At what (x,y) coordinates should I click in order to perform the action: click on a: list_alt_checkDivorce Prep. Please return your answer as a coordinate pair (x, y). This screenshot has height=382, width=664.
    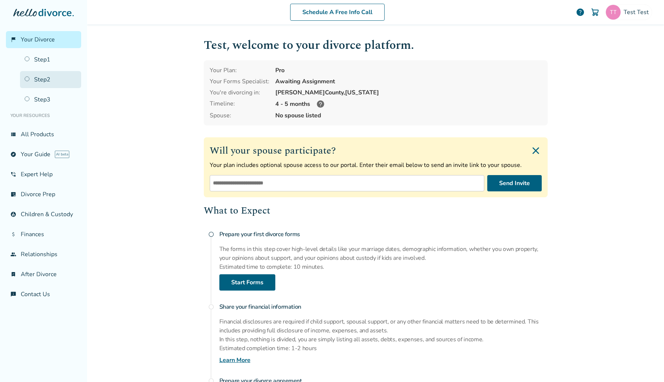
    Looking at the image, I should click on (43, 195).